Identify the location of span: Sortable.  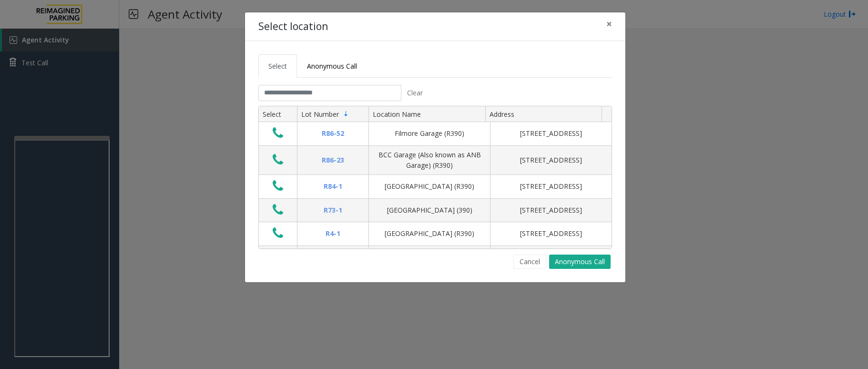
(346, 114).